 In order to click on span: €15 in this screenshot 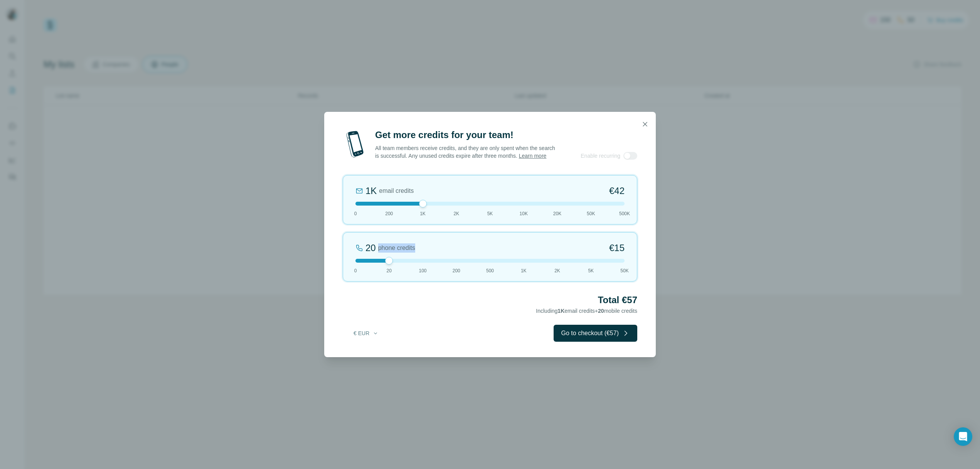, I will do `click(617, 248)`.